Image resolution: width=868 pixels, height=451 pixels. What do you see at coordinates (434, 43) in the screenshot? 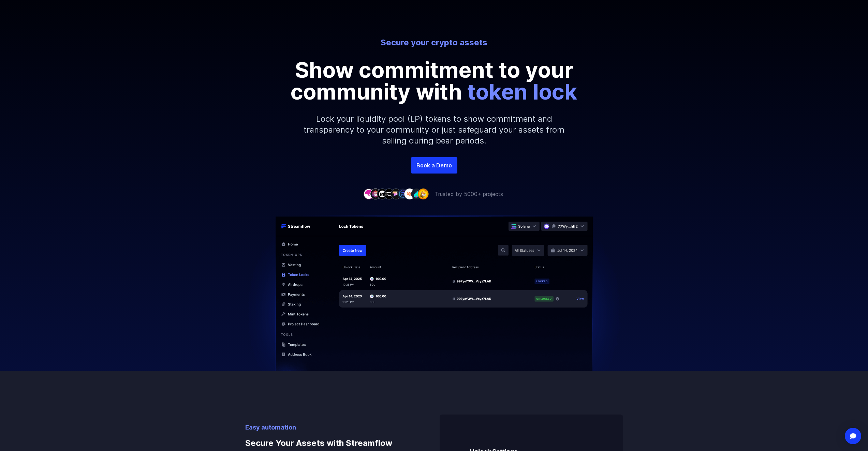
I see `p: Secure your crypto assets` at bounding box center [434, 43].